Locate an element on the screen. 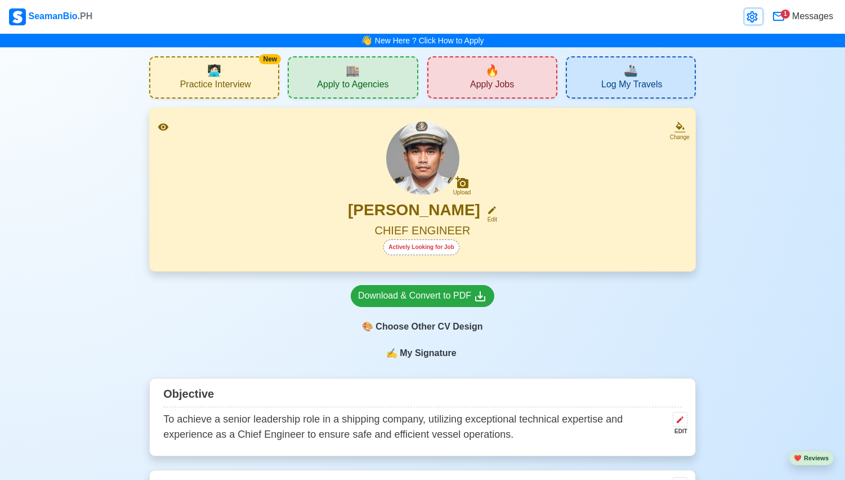 This screenshot has width=845, height=480. span: agencies is located at coordinates (353, 70).